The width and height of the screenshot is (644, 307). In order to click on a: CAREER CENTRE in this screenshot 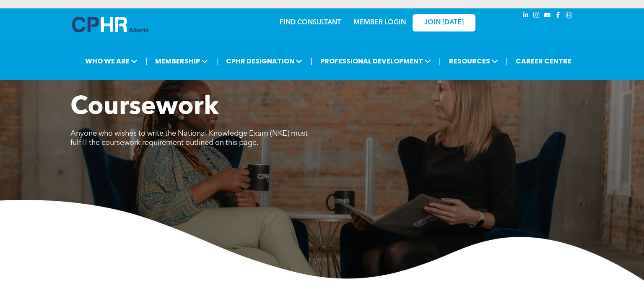, I will do `click(544, 61)`.